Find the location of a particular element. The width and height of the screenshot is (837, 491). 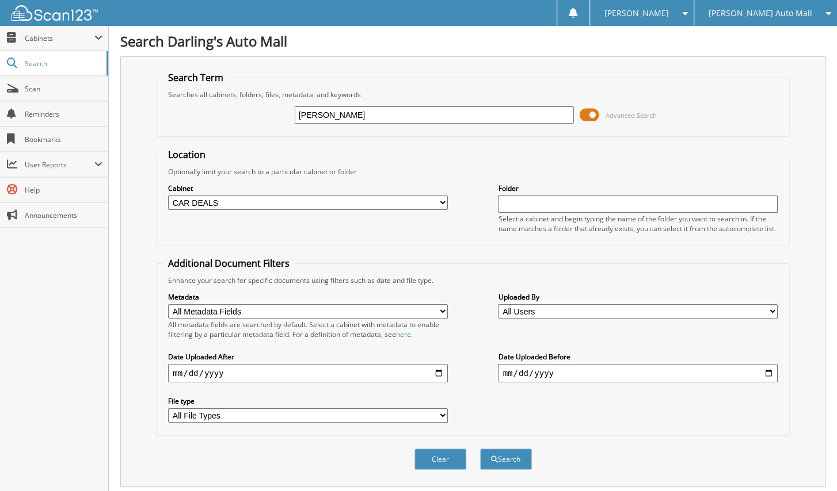

label: Date Uploaded After is located at coordinates (307, 357).